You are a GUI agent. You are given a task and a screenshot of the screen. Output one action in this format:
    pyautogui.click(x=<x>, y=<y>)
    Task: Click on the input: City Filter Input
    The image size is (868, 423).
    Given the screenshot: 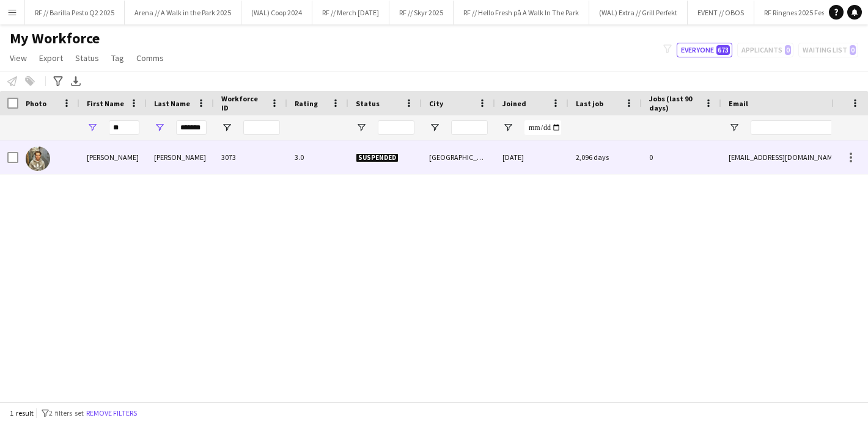 What is the action you would take?
    pyautogui.click(x=470, y=128)
    